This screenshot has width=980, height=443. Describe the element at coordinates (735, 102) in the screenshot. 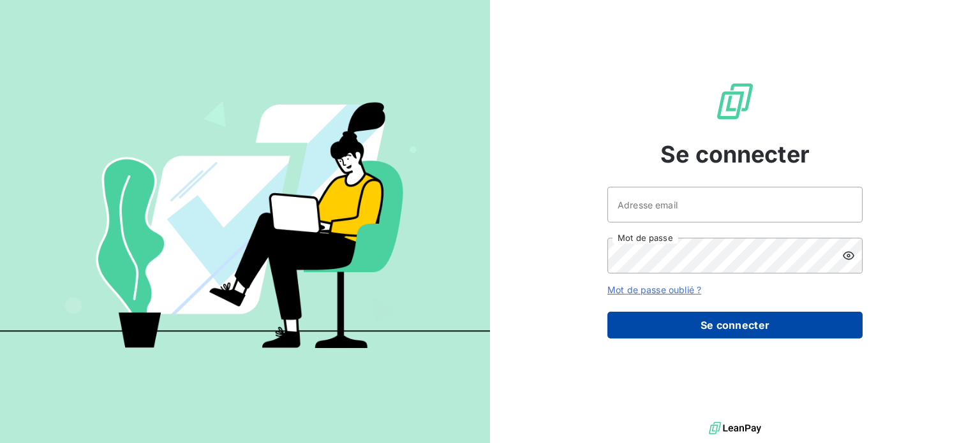

I see `img: Logo LeanPay` at that location.